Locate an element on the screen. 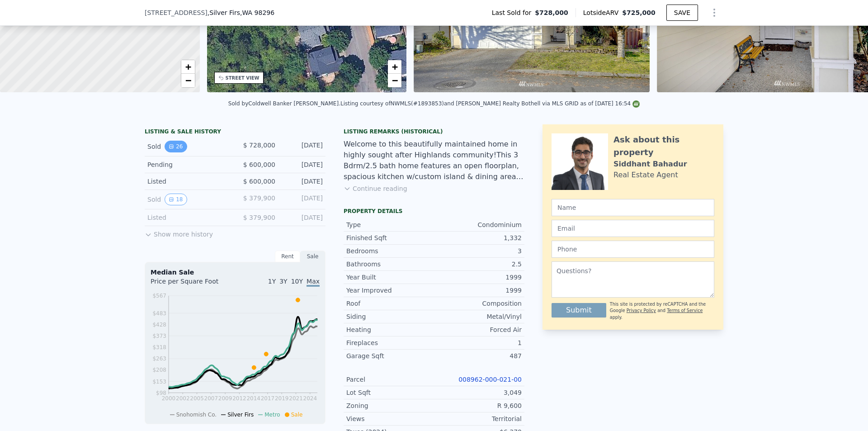 The height and width of the screenshot is (431, 868). div: 1 is located at coordinates (478, 343).